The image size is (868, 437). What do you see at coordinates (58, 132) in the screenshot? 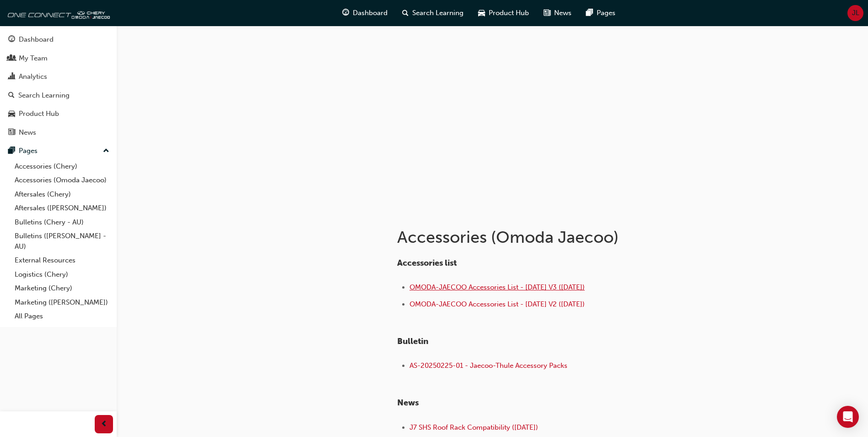
I see `a: News` at bounding box center [58, 132].